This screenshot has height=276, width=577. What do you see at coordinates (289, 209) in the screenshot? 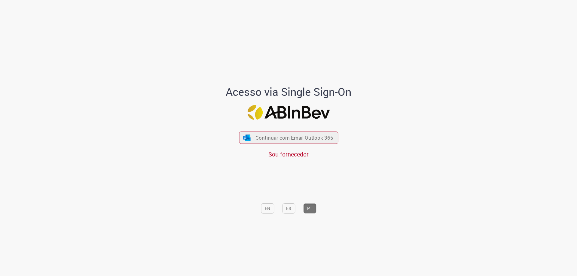
I see `button: ES` at bounding box center [289, 209].